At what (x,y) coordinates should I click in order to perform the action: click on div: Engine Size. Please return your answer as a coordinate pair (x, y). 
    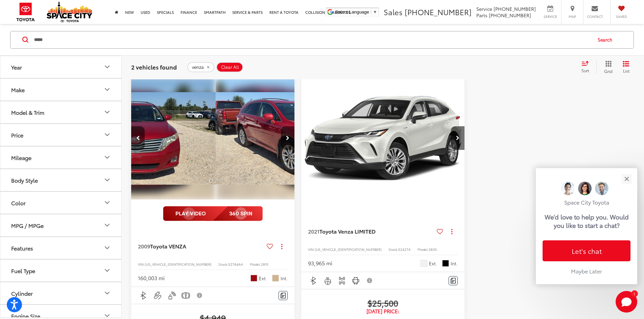
    Looking at the image, I should click on (25, 315).